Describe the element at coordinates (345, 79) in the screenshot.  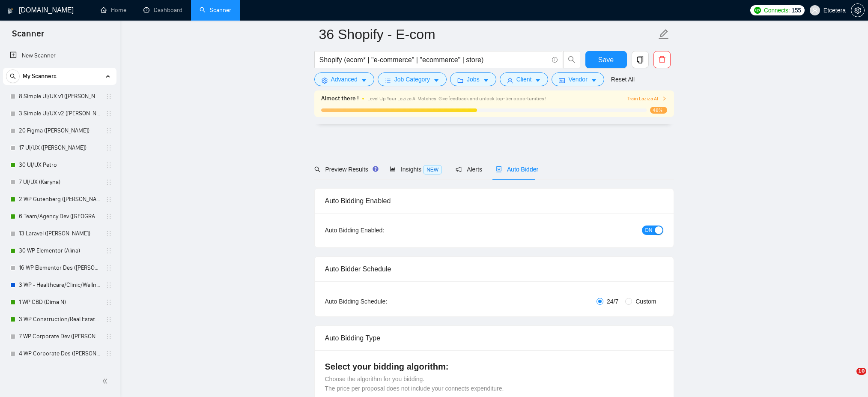
I see `span: Advanced` at that location.